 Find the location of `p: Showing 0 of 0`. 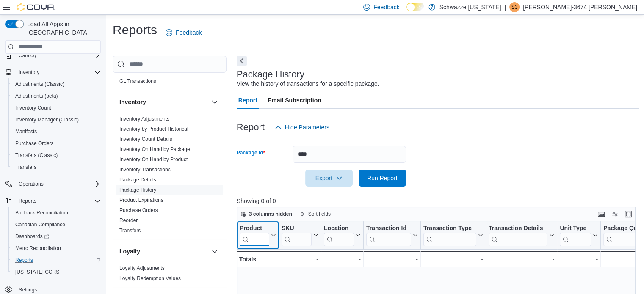

p: Showing 0 of 0 is located at coordinates (439, 201).